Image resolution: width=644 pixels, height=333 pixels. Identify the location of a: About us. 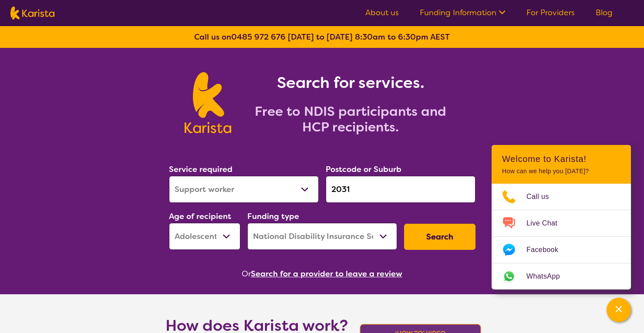
(382, 13).